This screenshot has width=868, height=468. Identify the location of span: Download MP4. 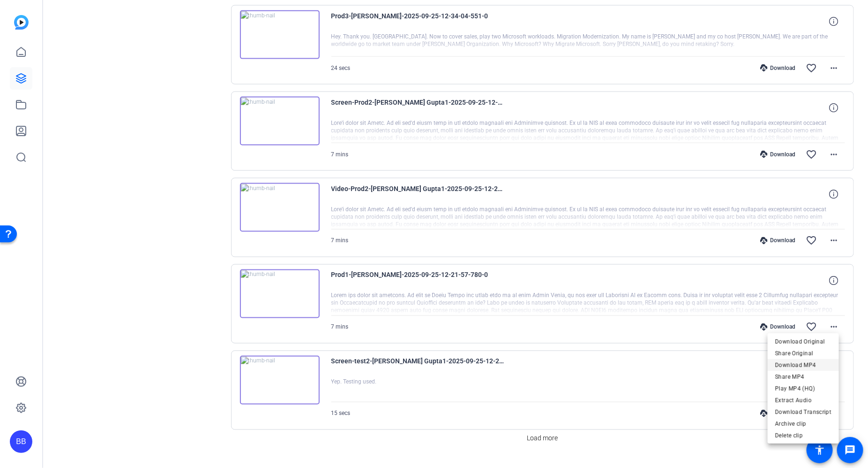
(804, 365).